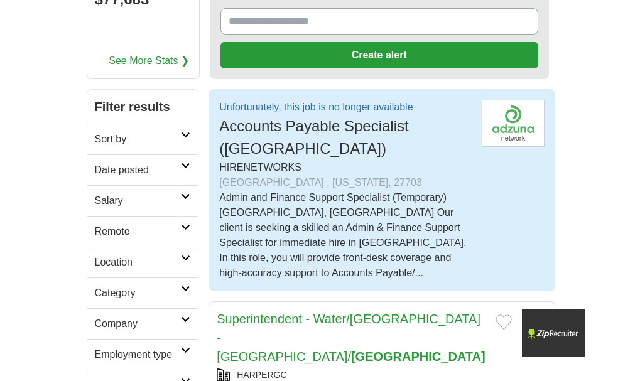  I want to click on h2: Employment type, so click(138, 355).